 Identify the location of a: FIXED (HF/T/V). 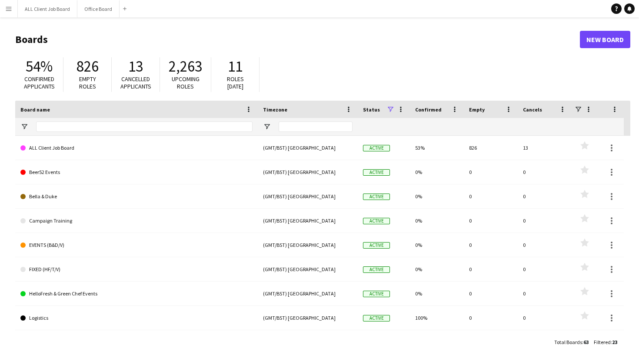
(136, 270).